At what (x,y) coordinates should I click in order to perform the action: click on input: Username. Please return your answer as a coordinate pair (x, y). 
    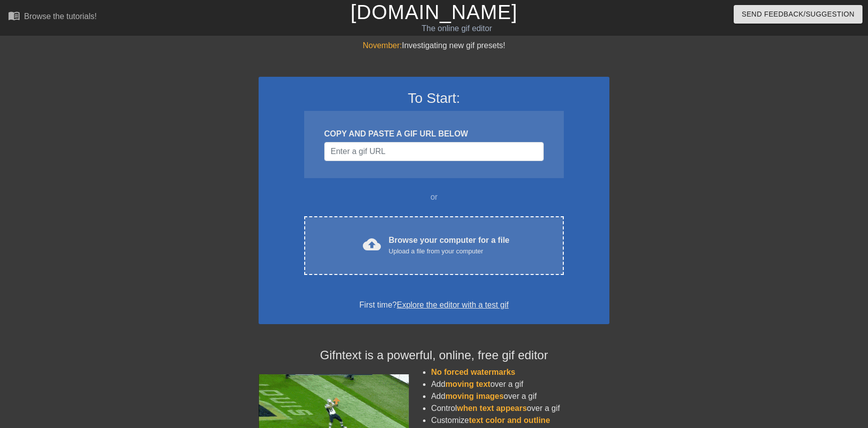
    Looking at the image, I should click on (434, 152).